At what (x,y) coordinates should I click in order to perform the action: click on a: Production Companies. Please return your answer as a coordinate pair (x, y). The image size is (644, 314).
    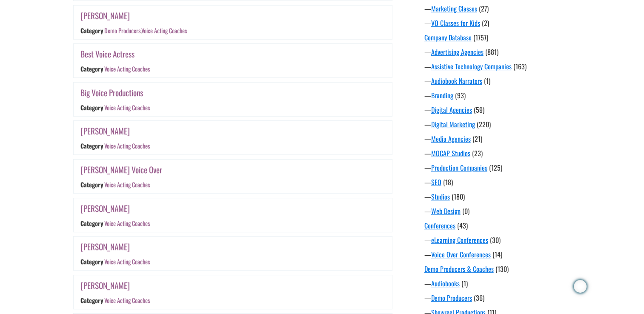
    Looking at the image, I should click on (459, 168).